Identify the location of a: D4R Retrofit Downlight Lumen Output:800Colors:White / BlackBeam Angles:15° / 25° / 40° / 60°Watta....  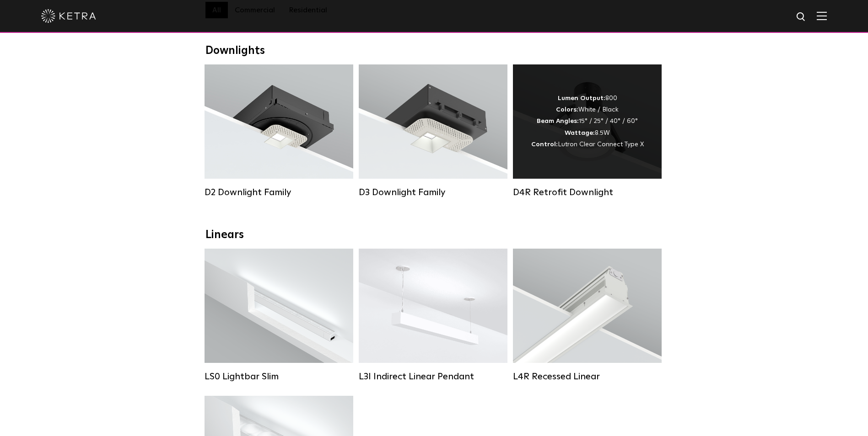
(587, 131).